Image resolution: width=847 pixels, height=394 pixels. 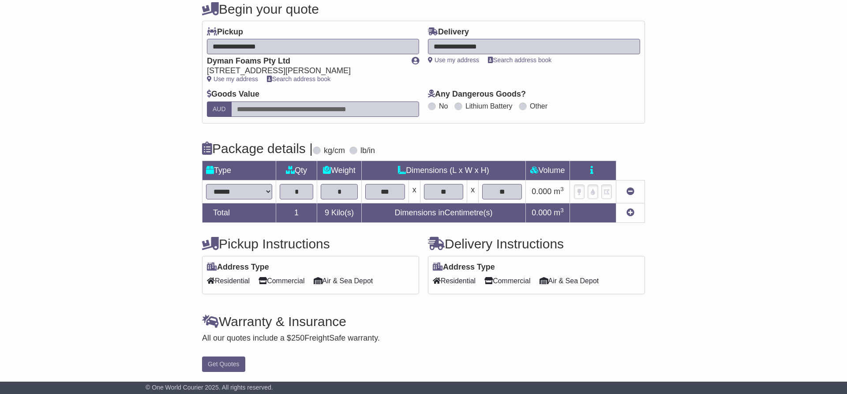 I want to click on h4: Warranty & Insurance, so click(x=424, y=321).